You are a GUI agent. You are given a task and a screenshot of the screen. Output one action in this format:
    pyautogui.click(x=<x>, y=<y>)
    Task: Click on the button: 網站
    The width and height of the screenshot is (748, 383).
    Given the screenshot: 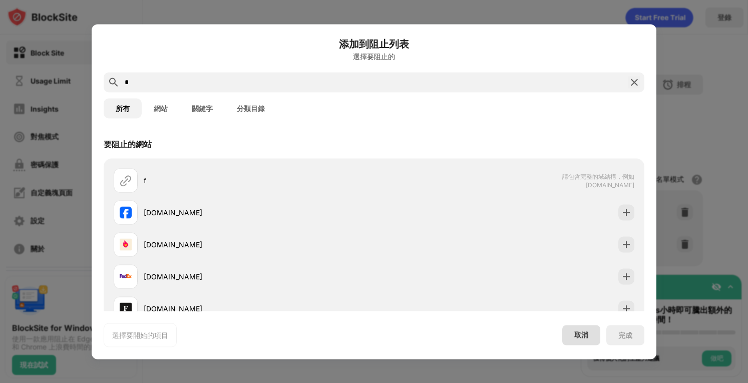 What is the action you would take?
    pyautogui.click(x=161, y=108)
    